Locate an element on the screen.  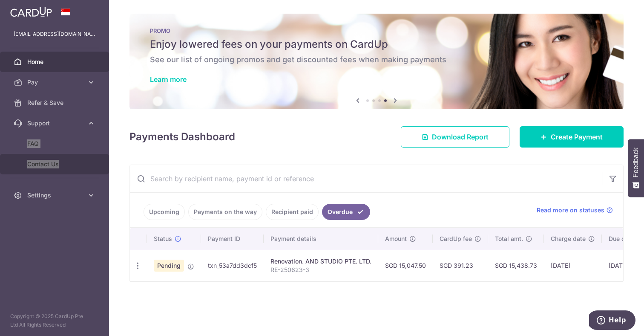
a: Recipient paid is located at coordinates (292, 212).